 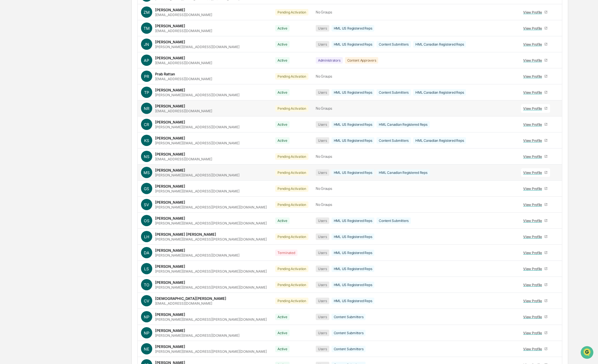 What do you see at coordinates (147, 140) in the screenshot?
I see `span: KS` at bounding box center [147, 140].